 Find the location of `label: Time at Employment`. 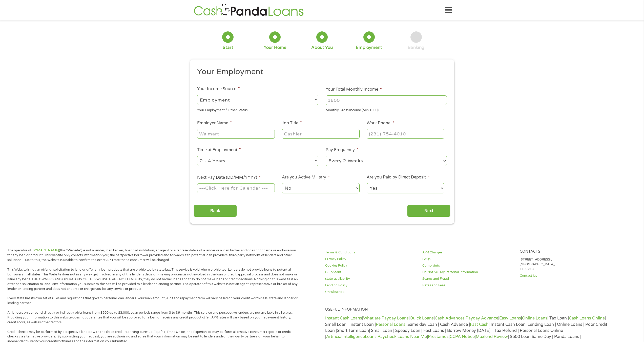

label: Time at Employment is located at coordinates (219, 150).